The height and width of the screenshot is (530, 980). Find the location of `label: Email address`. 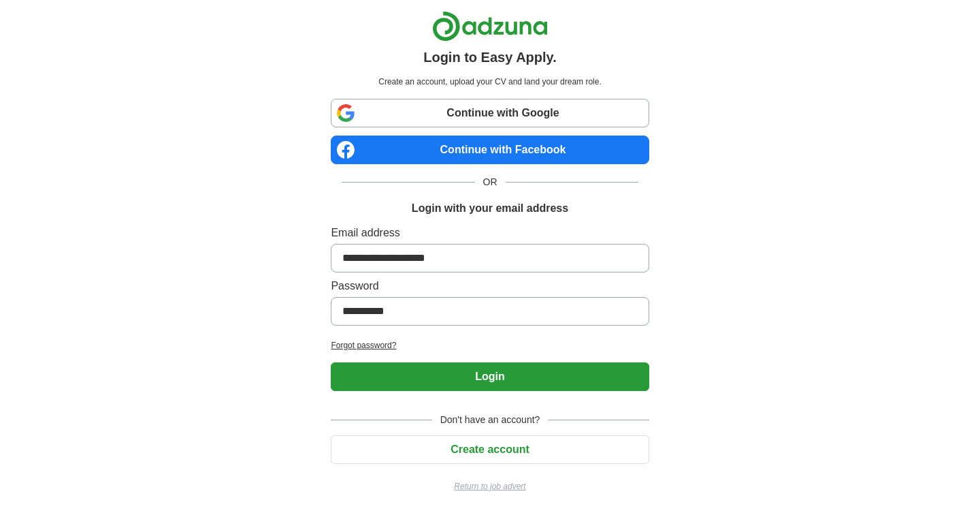

label: Email address is located at coordinates (490, 233).